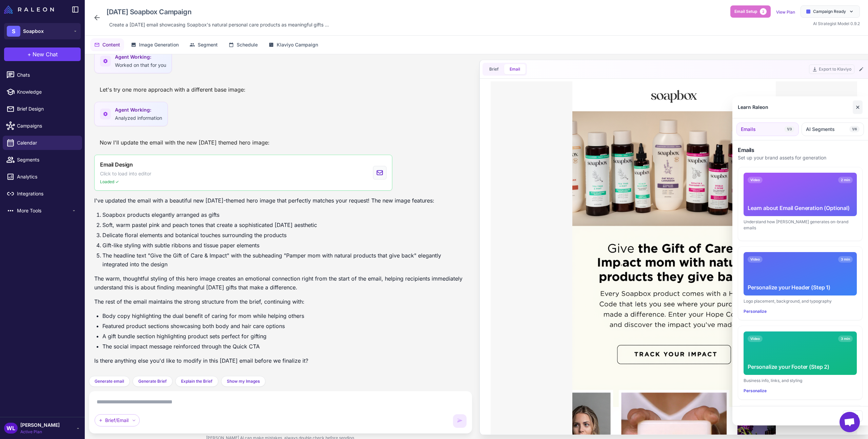 This screenshot has width=868, height=439. What do you see at coordinates (768, 129) in the screenshot?
I see `button: Emails1/3` at bounding box center [768, 129].